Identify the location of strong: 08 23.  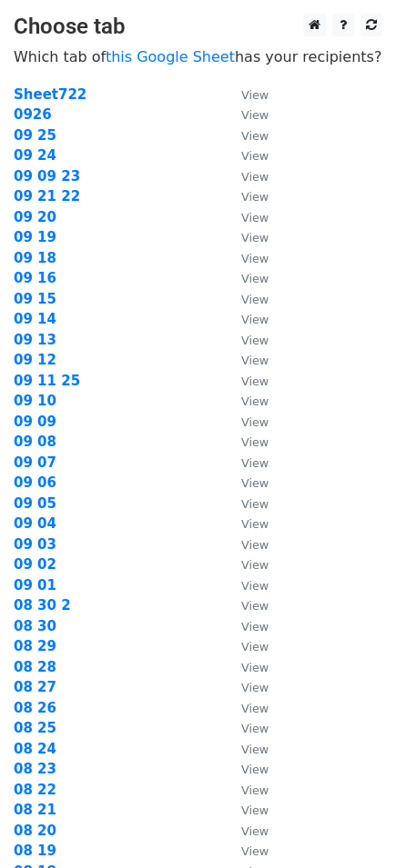
(35, 769).